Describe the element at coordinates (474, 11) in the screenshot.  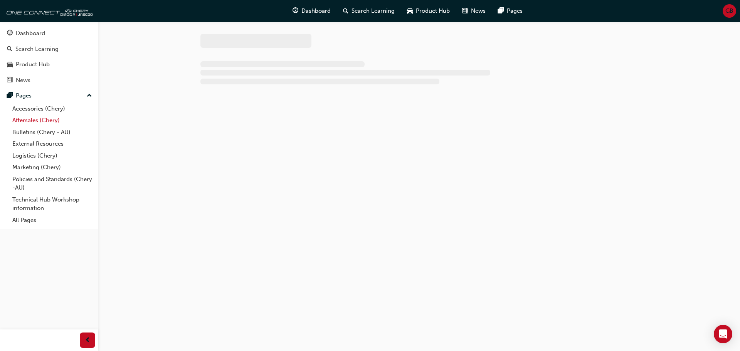
I see `a: news-iconNews` at that location.